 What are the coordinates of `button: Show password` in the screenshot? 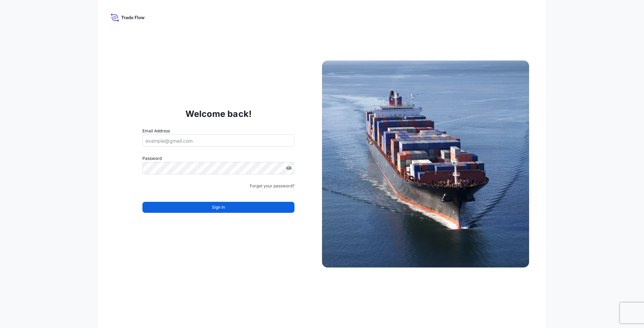 It's located at (289, 168).